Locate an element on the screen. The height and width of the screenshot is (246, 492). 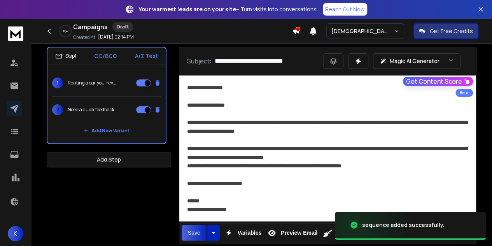
span: Variables is located at coordinates (250, 233).